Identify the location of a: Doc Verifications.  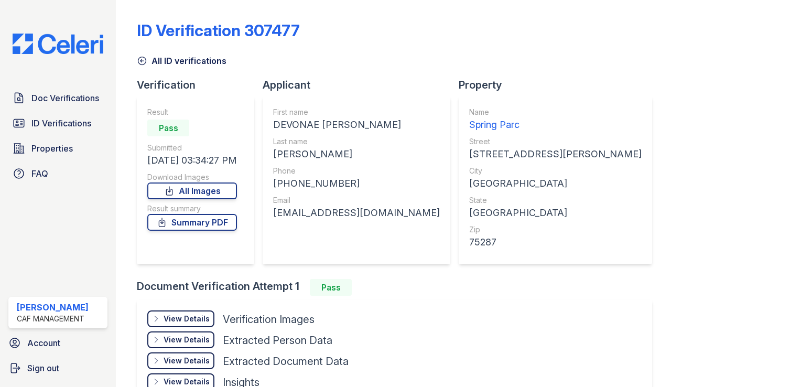
(58, 98).